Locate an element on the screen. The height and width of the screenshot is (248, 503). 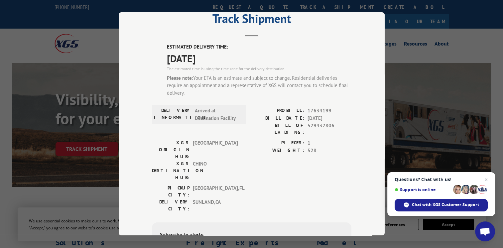
span: Chat with XGS Customer Support is located at coordinates (445, 205).